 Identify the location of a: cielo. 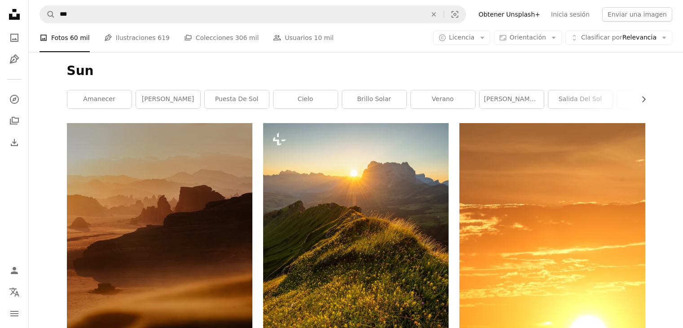
(305, 99).